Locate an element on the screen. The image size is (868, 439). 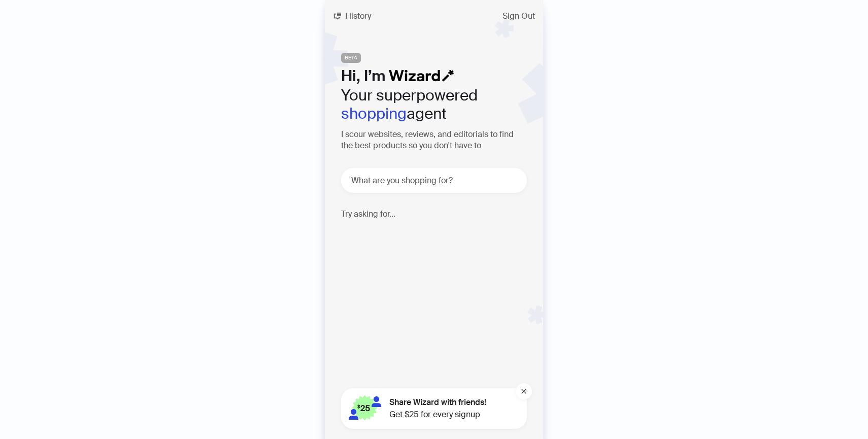
span: BETA is located at coordinates (351, 58).